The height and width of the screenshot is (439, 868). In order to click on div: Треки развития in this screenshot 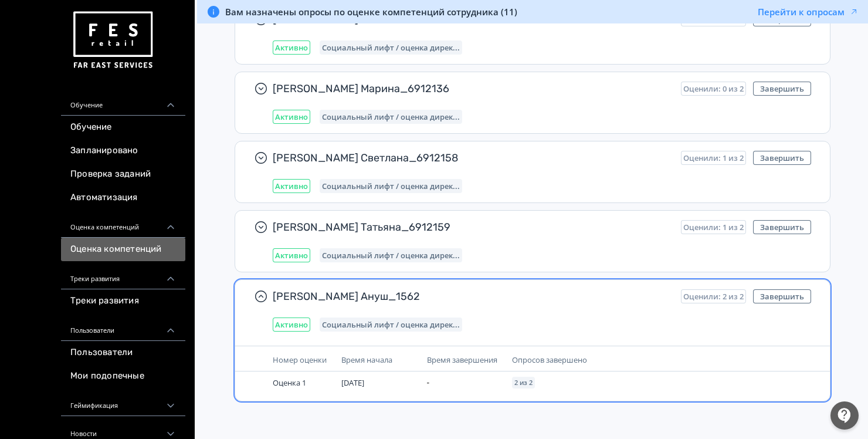, I will do `click(123, 275)`.